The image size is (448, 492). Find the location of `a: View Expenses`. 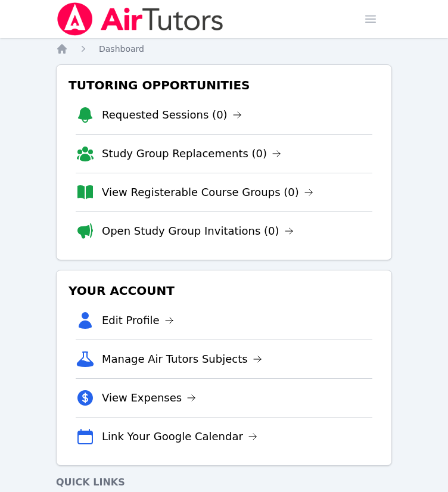

a: View Expenses is located at coordinates (149, 398).